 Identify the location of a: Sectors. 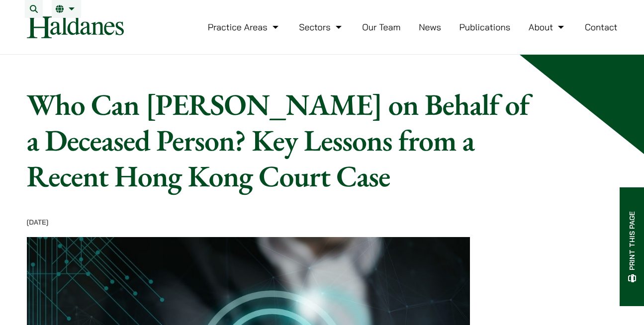
(321, 27).